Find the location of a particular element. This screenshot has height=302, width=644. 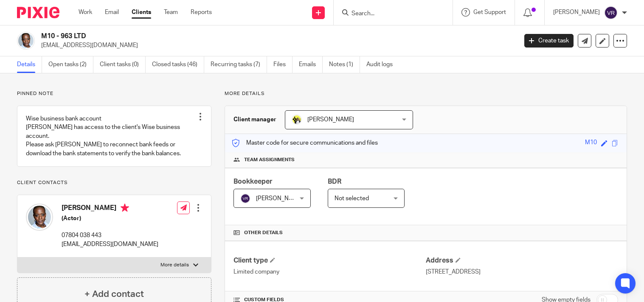

a: Reports is located at coordinates (201, 12).